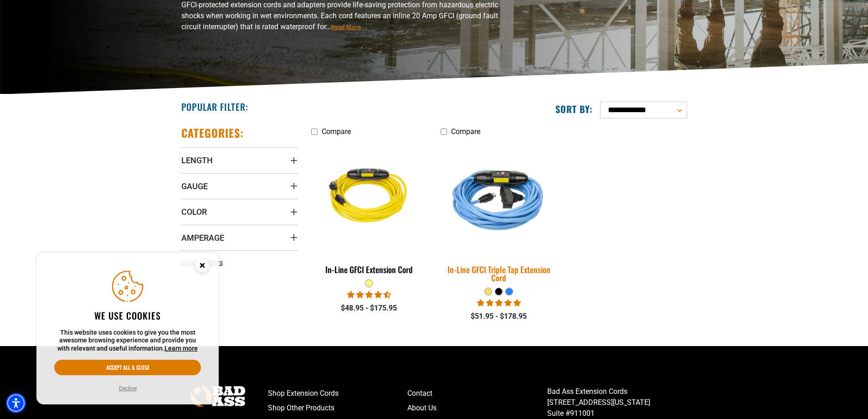  I want to click on button: Close this option, so click(202, 266).